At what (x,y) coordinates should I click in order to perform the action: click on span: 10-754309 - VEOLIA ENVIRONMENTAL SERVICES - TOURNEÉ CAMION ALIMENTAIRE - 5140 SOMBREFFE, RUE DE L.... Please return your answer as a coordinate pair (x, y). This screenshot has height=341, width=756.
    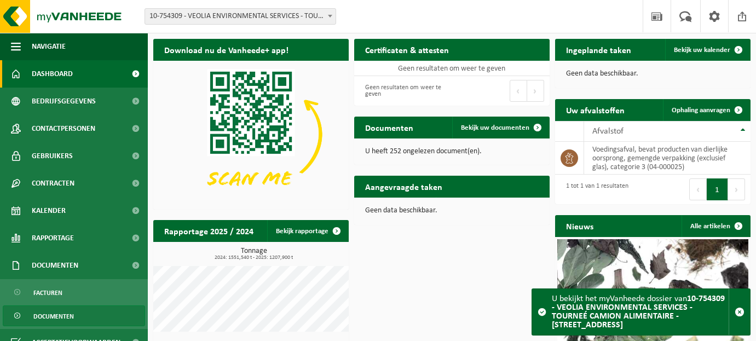
    Looking at the image, I should click on (240, 16).